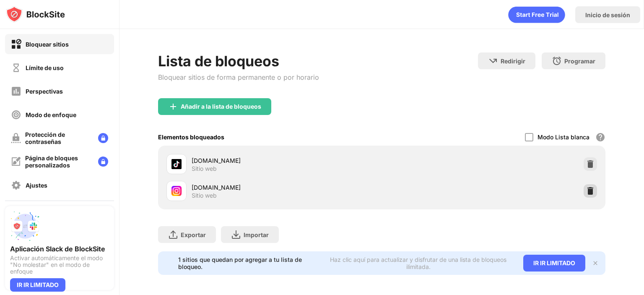 The width and height of the screenshot is (644, 295). Describe the element at coordinates (580, 61) in the screenshot. I see `font: Programar` at that location.